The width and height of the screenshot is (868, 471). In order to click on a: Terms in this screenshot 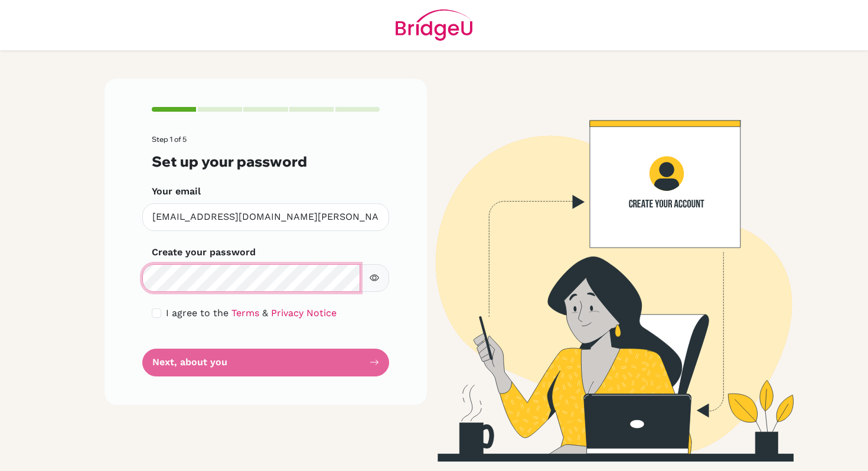, I will do `click(245, 312)`.